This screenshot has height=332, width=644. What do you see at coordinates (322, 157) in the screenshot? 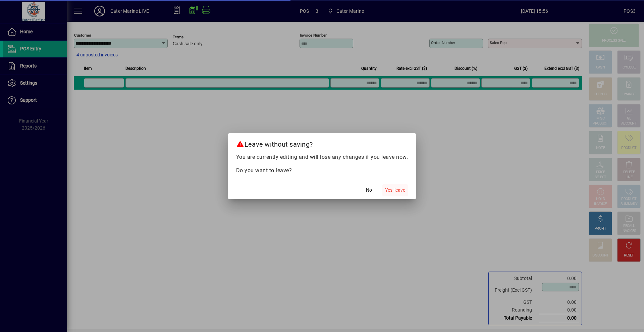
I see `p: You are currently editing and will lose any changes if you leave now.` at bounding box center [322, 157].